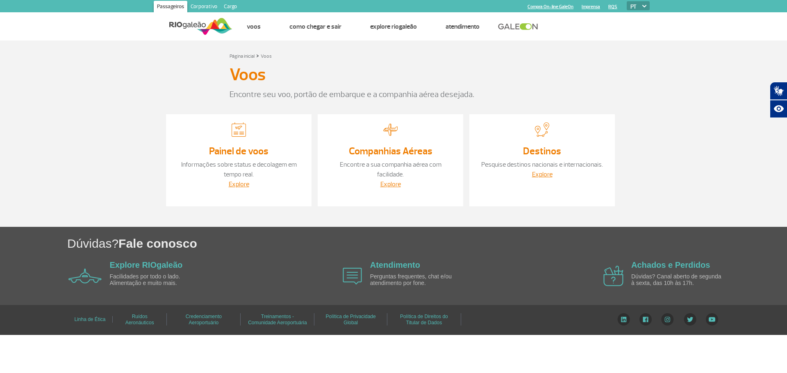  Describe the element at coordinates (542, 165) in the screenshot. I see `a: Pesquise destinos nacionais e internacionais.` at that location.